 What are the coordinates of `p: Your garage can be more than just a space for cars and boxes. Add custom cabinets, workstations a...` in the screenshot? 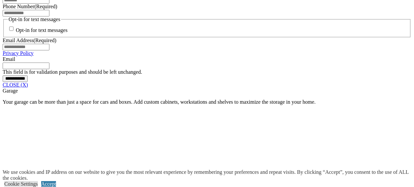 It's located at (207, 102).